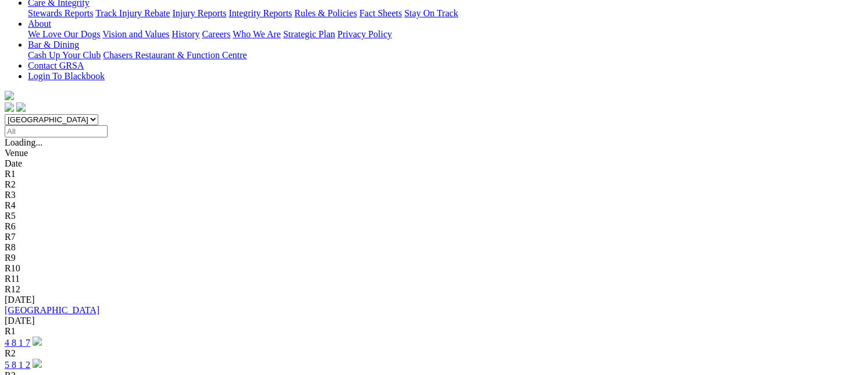  What do you see at coordinates (61, 13) in the screenshot?
I see `a: Stewards Reports` at bounding box center [61, 13].